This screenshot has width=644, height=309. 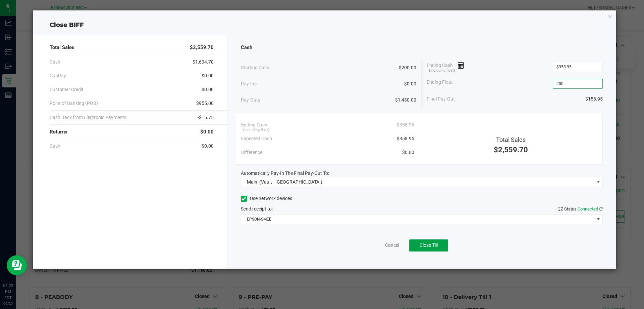 What do you see at coordinates (418, 219) in the screenshot?
I see `span: EPSON-SMEE` at bounding box center [418, 219].